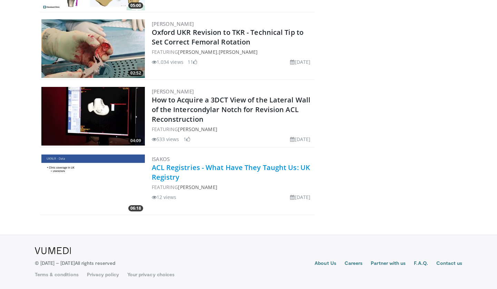 This screenshot has height=289, width=497. Describe the element at coordinates (57, 274) in the screenshot. I see `a: Terms & conditions` at that location.